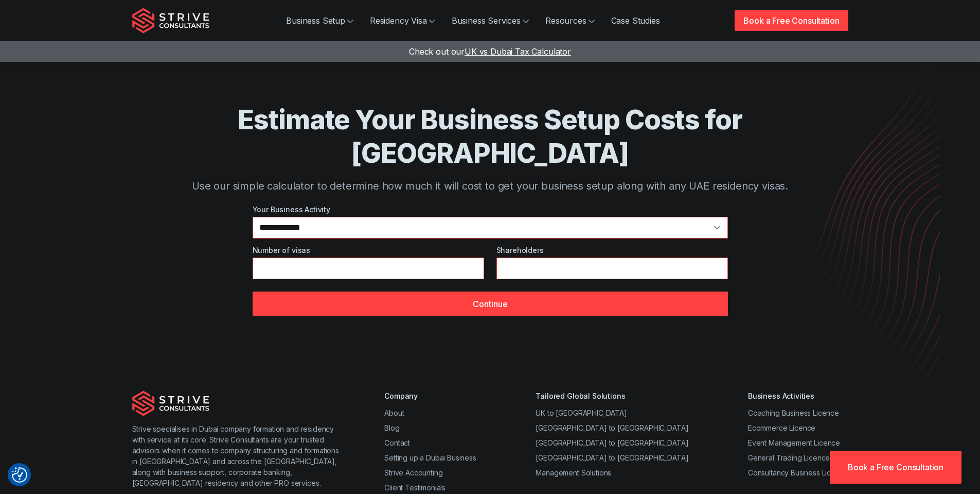 This screenshot has width=980, height=494. Describe the element at coordinates (636, 20) in the screenshot. I see `a: Case Studies` at that location.